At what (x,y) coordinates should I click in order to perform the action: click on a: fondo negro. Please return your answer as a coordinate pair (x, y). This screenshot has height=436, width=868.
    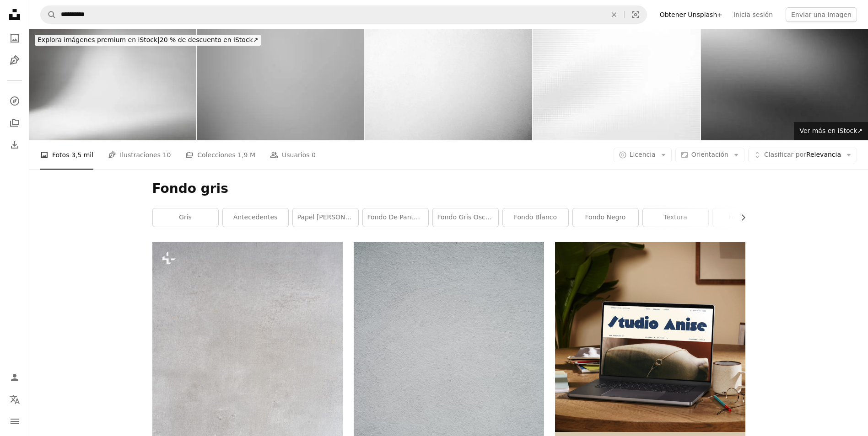
    Looking at the image, I should click on (605, 218).